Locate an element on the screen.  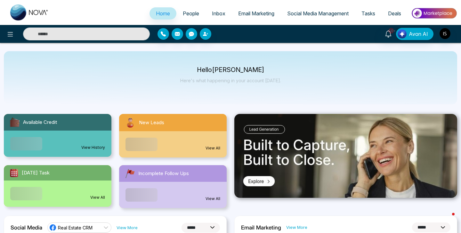
span: Available Credit is located at coordinates (40, 122).